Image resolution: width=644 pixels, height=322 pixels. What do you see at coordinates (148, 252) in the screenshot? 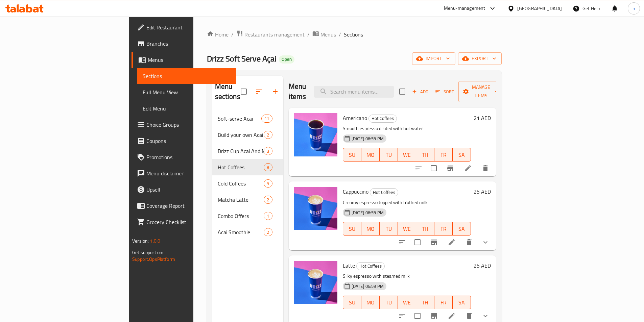
I see `span: Get support on:` at bounding box center [148, 252].